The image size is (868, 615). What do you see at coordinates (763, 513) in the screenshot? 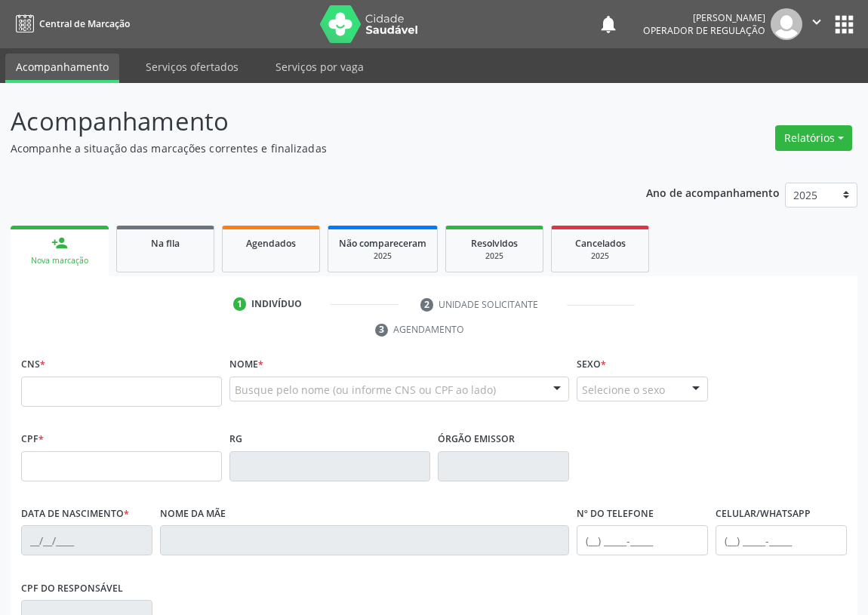
I see `label: Celular/WhatsApp` at bounding box center [763, 513].